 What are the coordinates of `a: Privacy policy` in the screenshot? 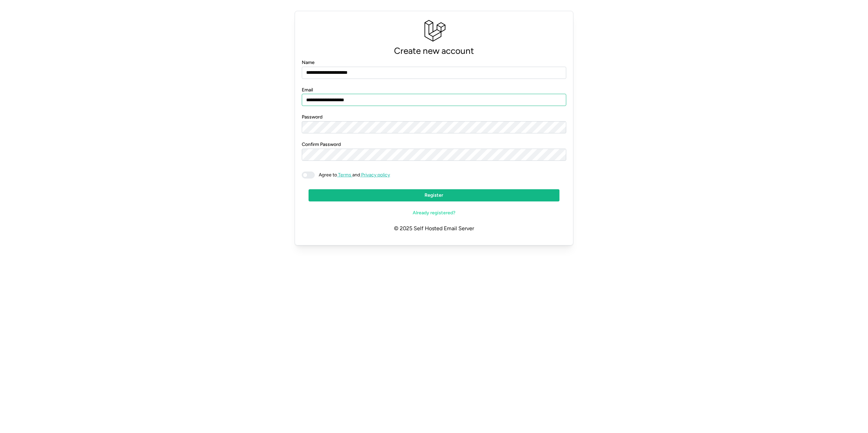 It's located at (375, 175).